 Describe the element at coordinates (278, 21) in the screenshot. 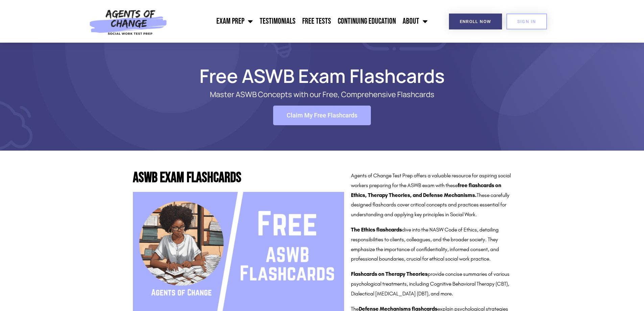

I see `a: Testimonials` at that location.